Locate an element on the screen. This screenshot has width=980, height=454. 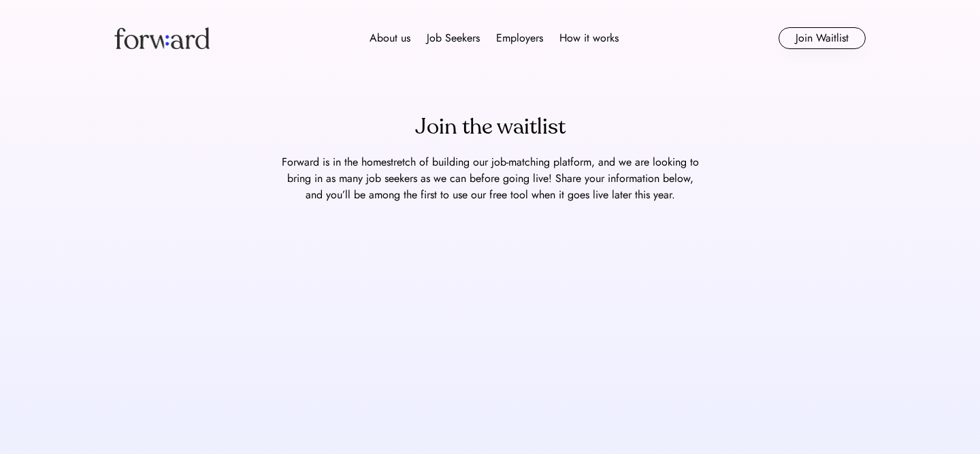
button: Join Waitlist is located at coordinates (822, 38).